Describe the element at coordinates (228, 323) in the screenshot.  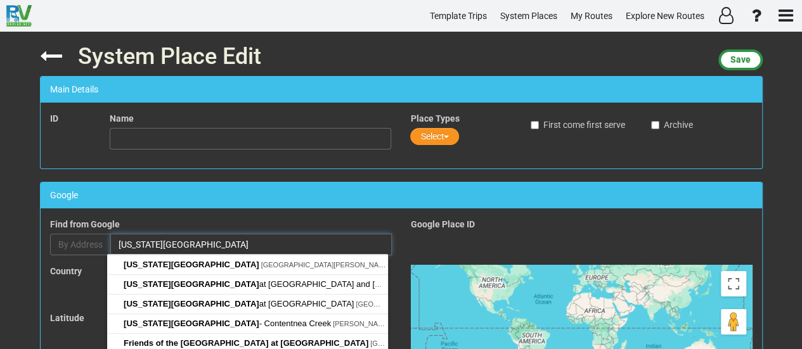
I see `span: - Contentnea Creek` at that location.